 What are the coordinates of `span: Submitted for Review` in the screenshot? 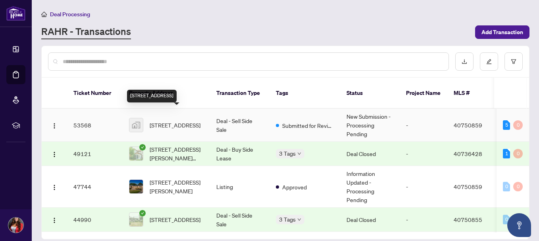 It's located at (308, 125).